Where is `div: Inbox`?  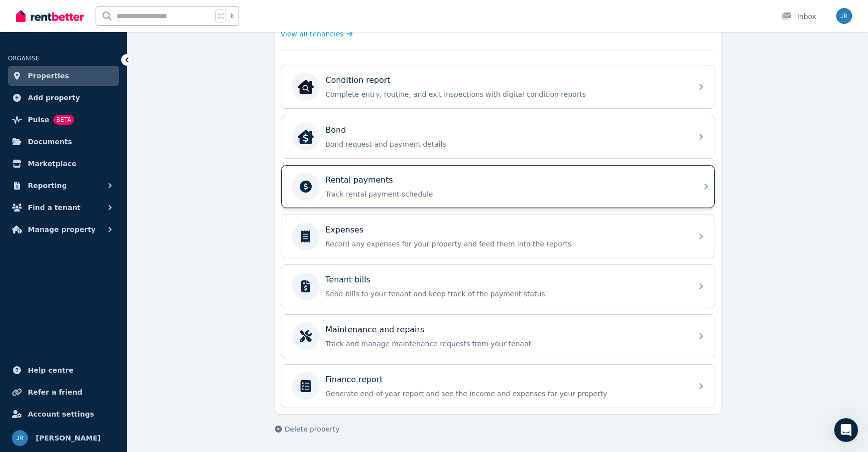 div: Inbox is located at coordinates (799, 17).